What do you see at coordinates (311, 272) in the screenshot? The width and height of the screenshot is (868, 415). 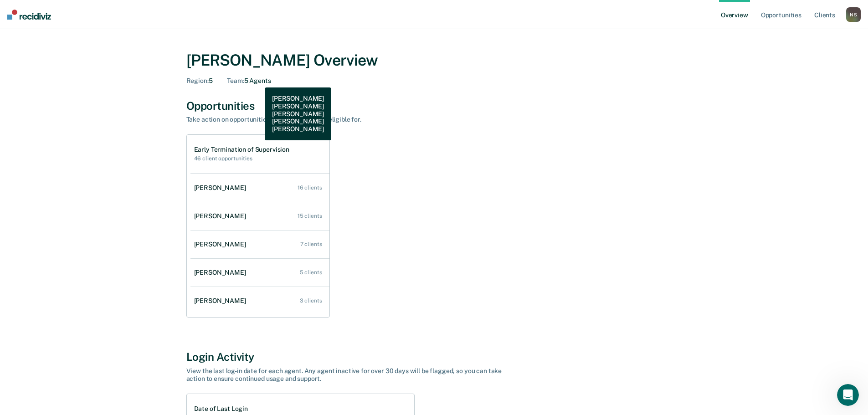 I see `div: 5 clients` at bounding box center [311, 272].